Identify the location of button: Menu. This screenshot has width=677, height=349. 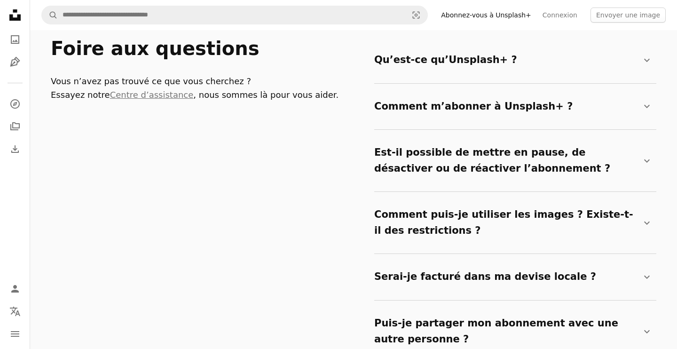
(15, 334).